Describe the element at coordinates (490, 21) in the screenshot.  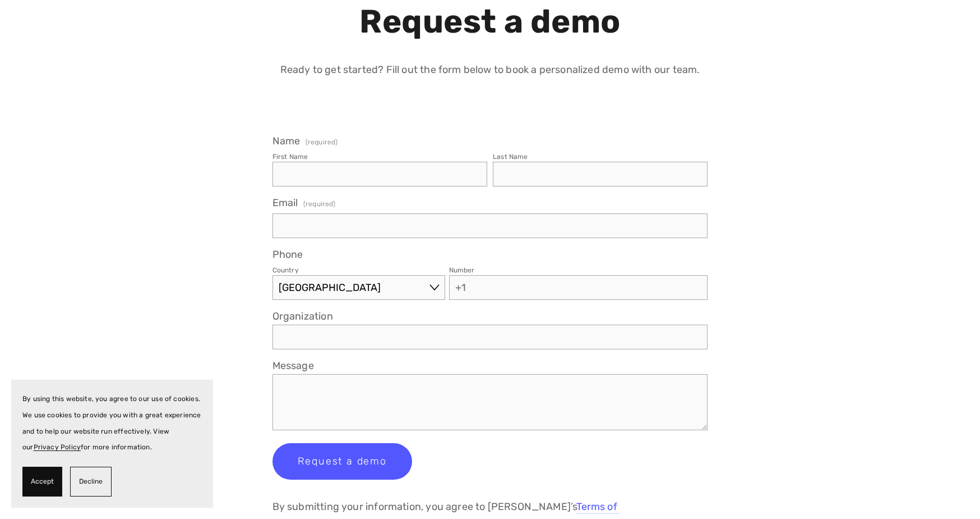
I see `strong: Request a demo` at that location.